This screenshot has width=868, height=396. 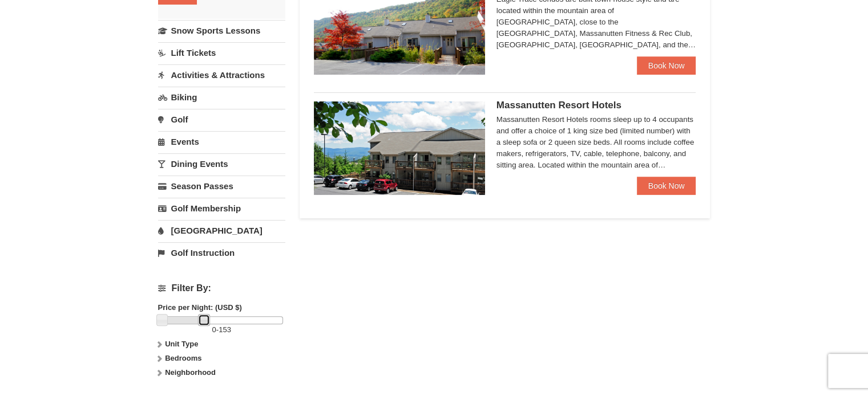 I want to click on h4: Filter By:, so click(x=222, y=289).